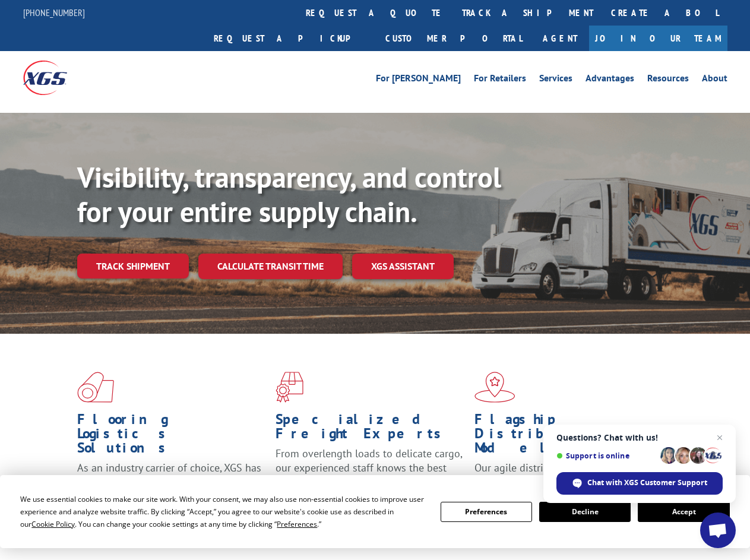  Describe the element at coordinates (560, 38) in the screenshot. I see `a: Agent` at that location.